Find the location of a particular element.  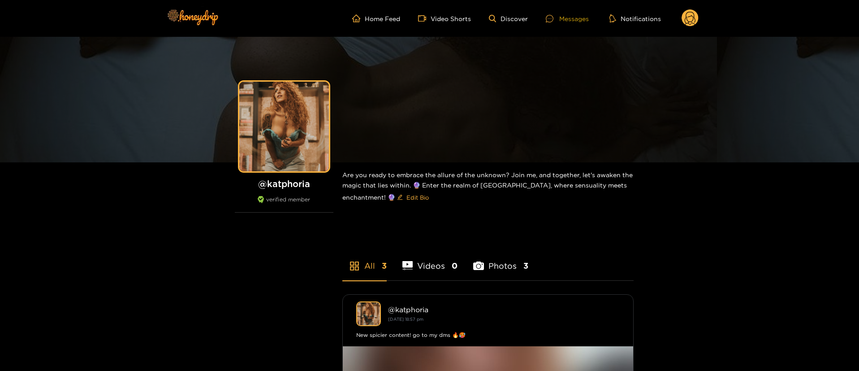

button: Notifications is located at coordinates (635, 18).